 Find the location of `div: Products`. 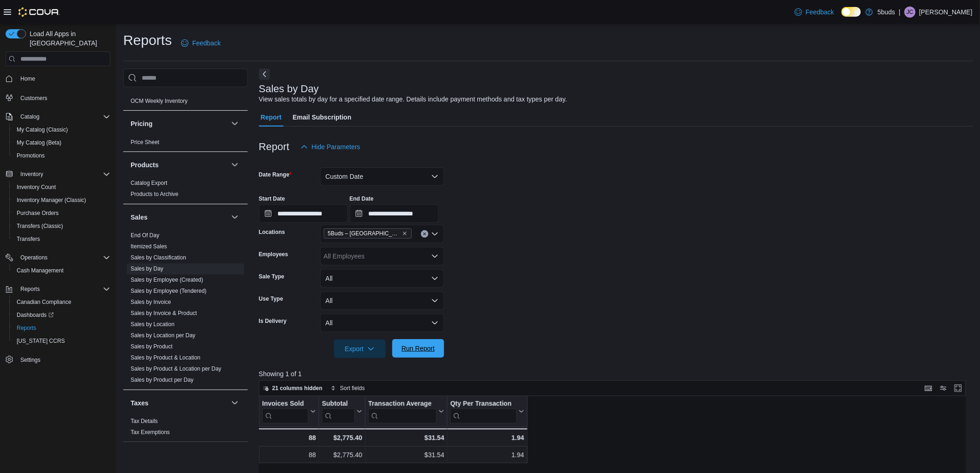

div: Products is located at coordinates (185, 191).